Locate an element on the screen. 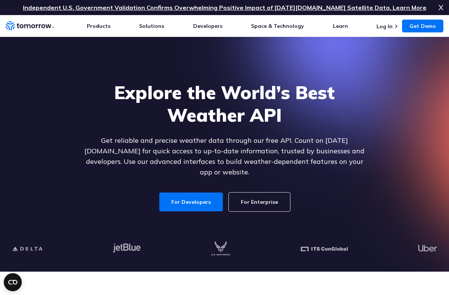  a: Log In is located at coordinates (385, 26).